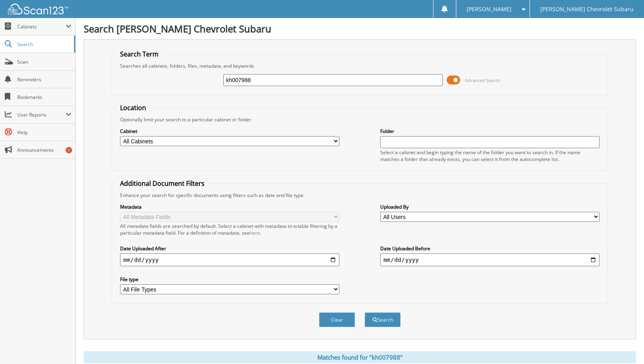  I want to click on input: start, so click(230, 260).